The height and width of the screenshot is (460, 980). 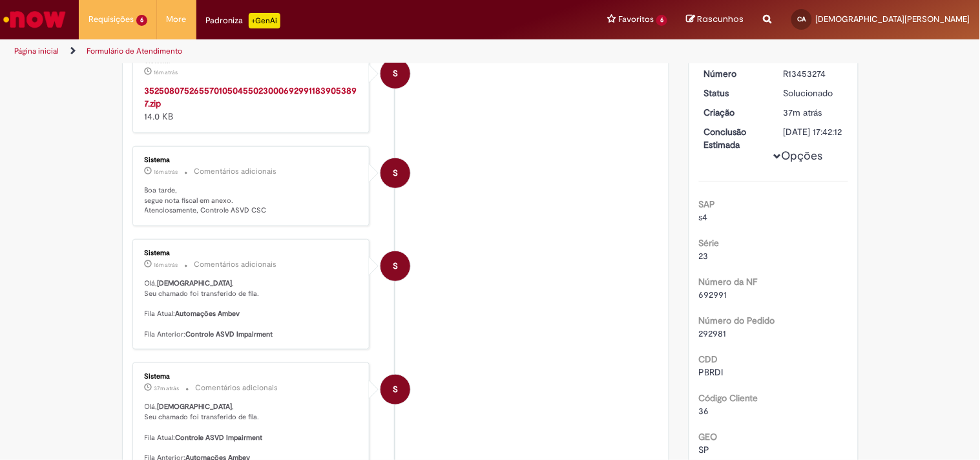 I want to click on b: SAP, so click(x=707, y=204).